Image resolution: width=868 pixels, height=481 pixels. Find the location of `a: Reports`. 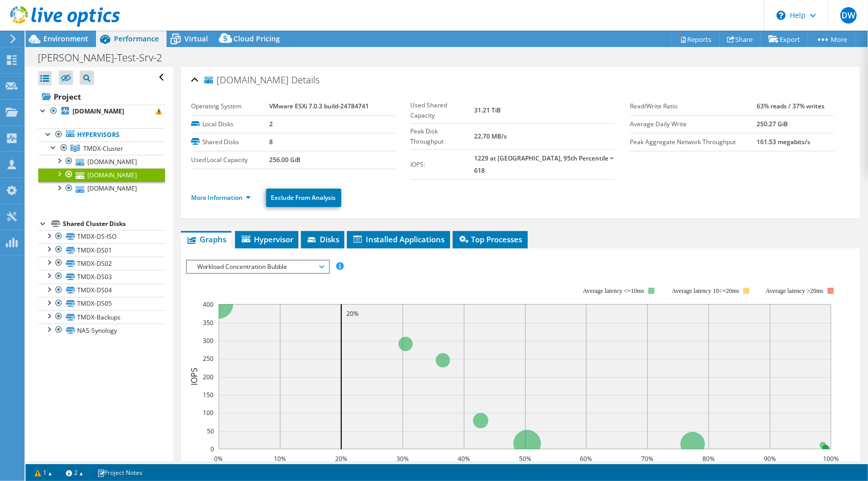

a: Reports is located at coordinates (696, 39).